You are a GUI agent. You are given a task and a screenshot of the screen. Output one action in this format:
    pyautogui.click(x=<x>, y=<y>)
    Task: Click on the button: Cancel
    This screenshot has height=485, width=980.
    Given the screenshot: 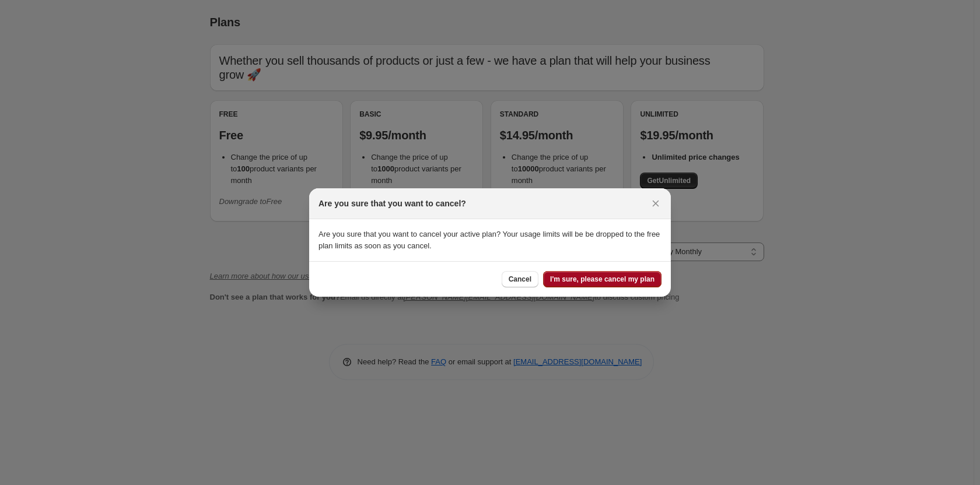 What is the action you would take?
    pyautogui.click(x=520, y=279)
    